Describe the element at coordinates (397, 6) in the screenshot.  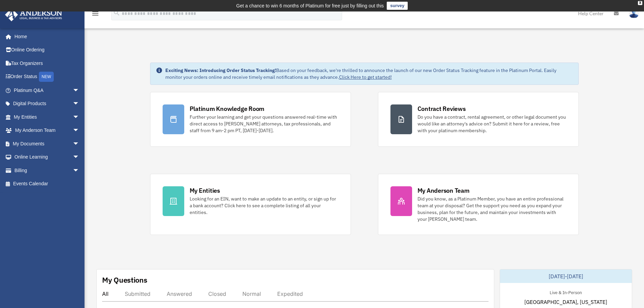
I see `a: survey` at that location.